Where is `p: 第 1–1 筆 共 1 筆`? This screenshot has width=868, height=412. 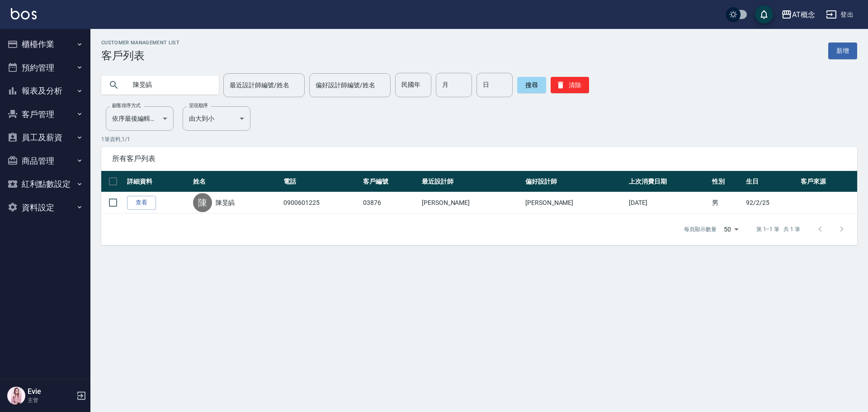 p: 第 1–1 筆 共 1 筆 is located at coordinates (778, 229).